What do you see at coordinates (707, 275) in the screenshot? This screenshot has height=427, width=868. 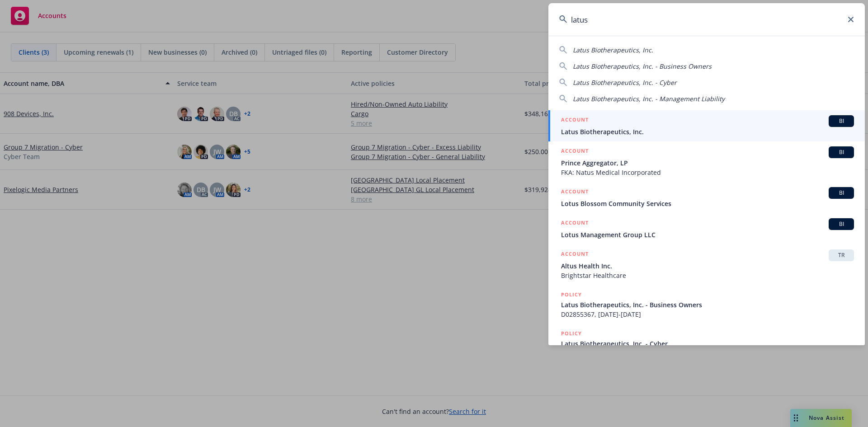 I see `span: Brightstar Healthcare` at bounding box center [707, 275].